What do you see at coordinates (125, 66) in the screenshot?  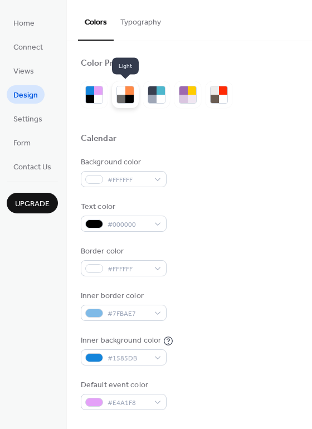 I see `span: Light` at bounding box center [125, 66].